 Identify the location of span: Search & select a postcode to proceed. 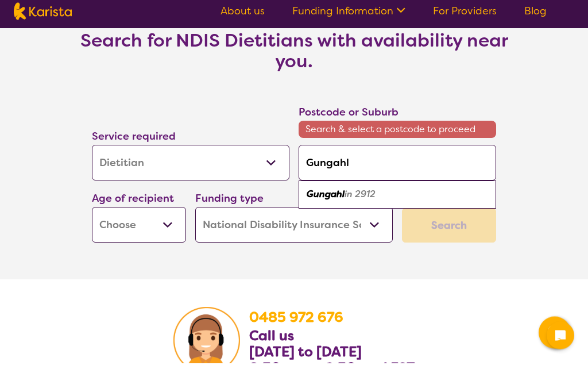
(398, 135).